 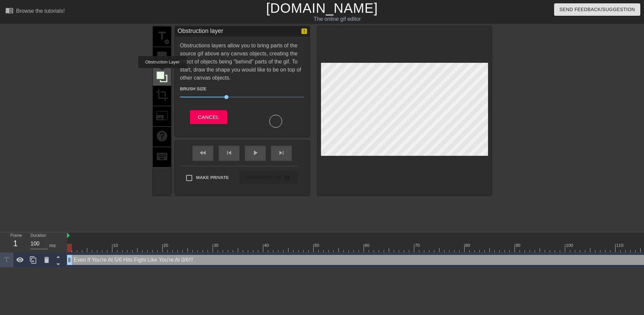 I want to click on div: 1, so click(x=15, y=244).